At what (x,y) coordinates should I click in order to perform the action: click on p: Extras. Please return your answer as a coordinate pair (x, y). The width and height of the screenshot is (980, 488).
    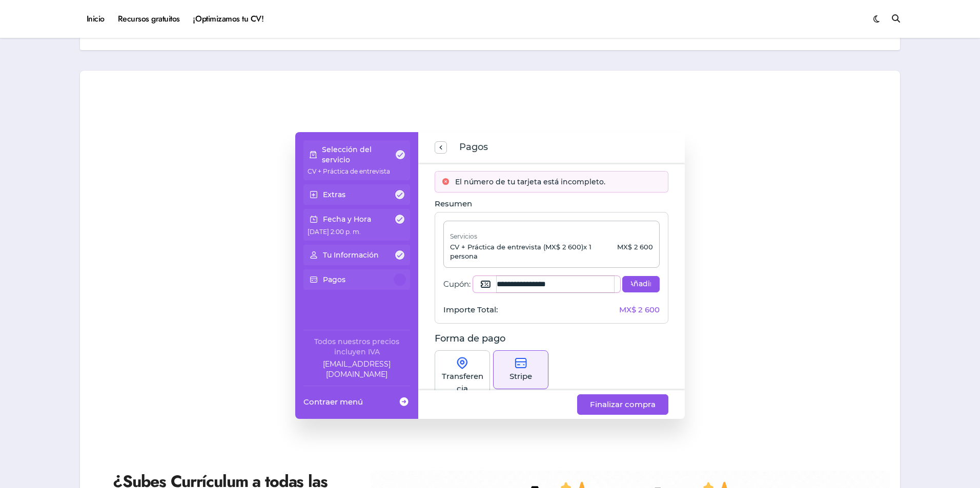
    Looking at the image, I should click on (334, 195).